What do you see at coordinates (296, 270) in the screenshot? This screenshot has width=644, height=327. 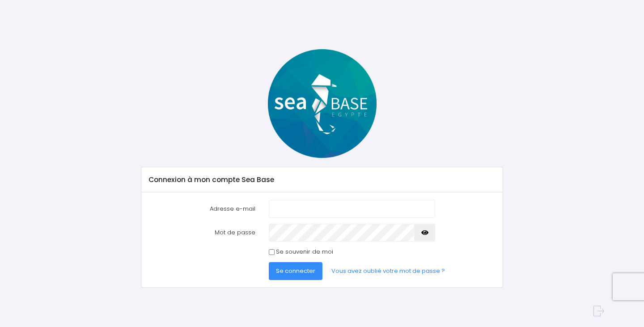 I see `span: Se connecter` at bounding box center [296, 270].